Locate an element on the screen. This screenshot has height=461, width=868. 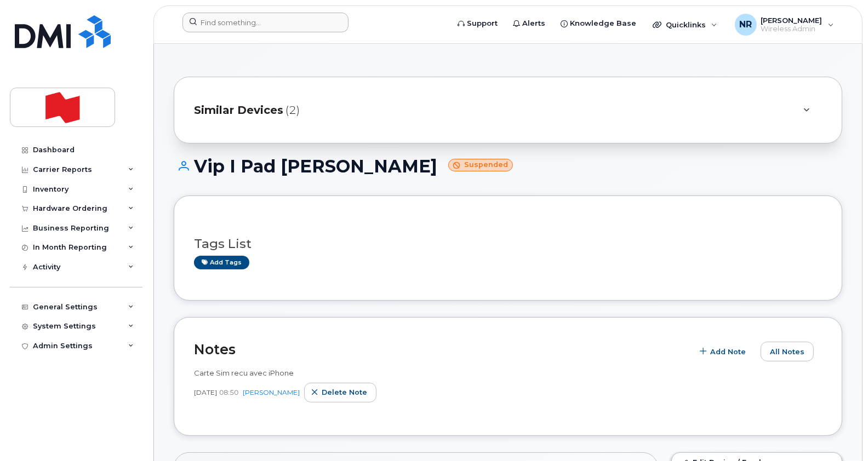
h3: Tags List is located at coordinates (508, 243).